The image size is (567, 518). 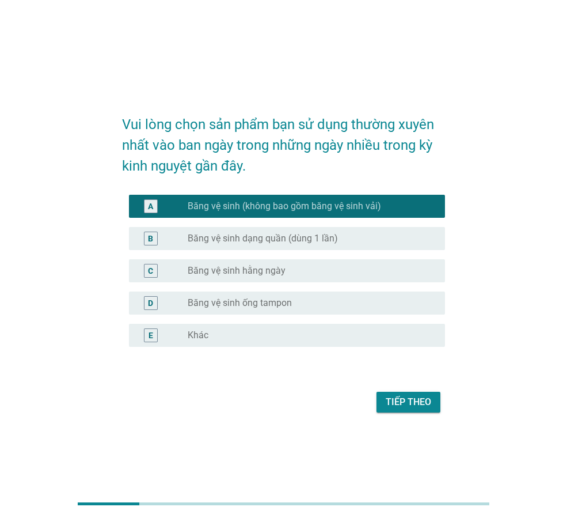 I want to click on div: Tiếp theo, so click(x=408, y=402).